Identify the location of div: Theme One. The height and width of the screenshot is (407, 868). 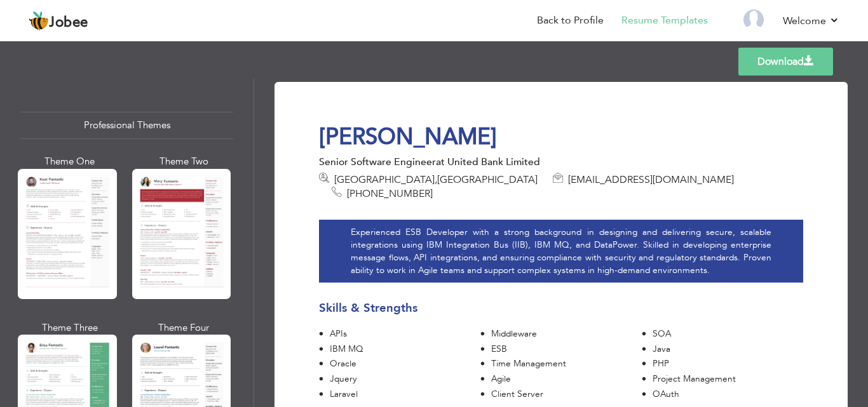
(70, 162).